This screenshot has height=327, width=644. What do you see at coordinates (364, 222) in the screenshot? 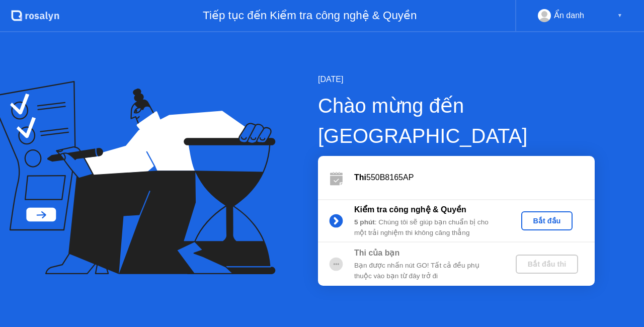
I see `b: 5 phút` at bounding box center [364, 222].